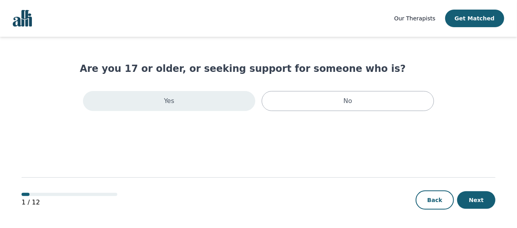 The height and width of the screenshot is (228, 517). What do you see at coordinates (474, 18) in the screenshot?
I see `button: Get Matched` at bounding box center [474, 18].